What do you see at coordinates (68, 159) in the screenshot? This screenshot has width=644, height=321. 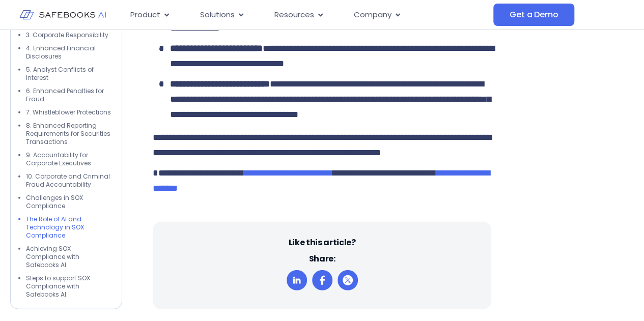 I see `li: 9. Accountability for Corporate Executives` at bounding box center [68, 159].